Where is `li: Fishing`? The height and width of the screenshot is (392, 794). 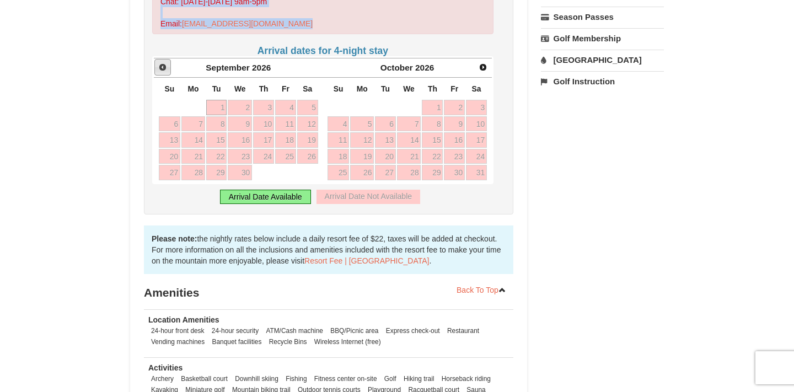 li: Fishing is located at coordinates (296, 379).